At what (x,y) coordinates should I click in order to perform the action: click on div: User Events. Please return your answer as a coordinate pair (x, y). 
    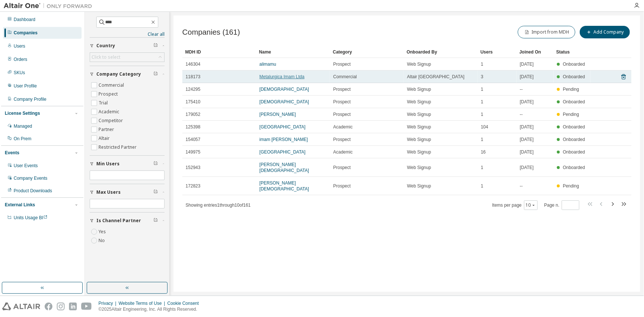
    Looking at the image, I should click on (25, 166).